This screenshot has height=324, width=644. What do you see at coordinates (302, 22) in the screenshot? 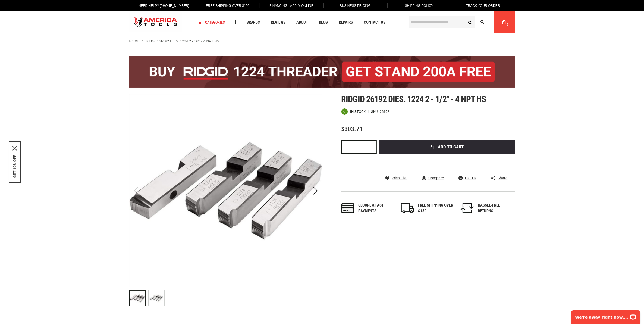
I see `span: About` at bounding box center [302, 22].